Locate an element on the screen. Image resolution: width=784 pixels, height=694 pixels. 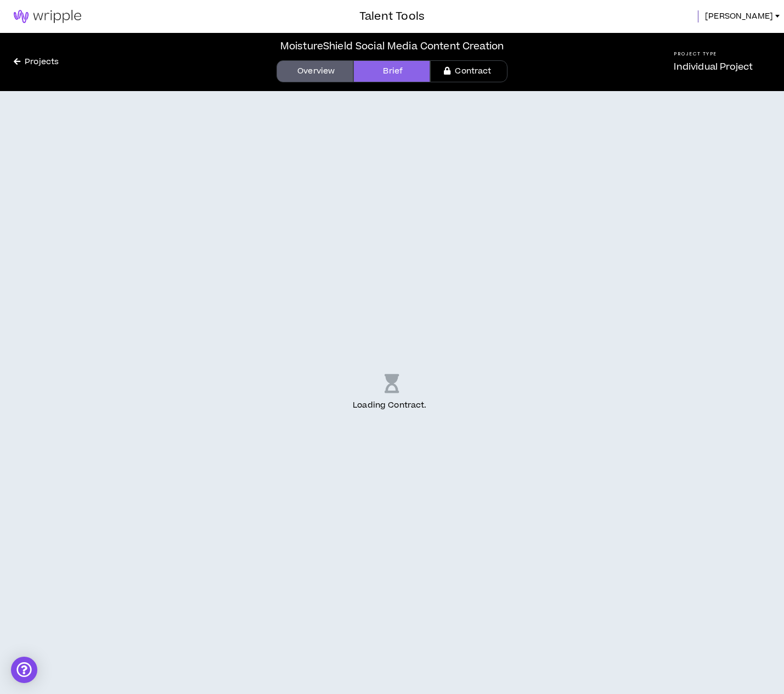
a: Contract is located at coordinates (468, 72).